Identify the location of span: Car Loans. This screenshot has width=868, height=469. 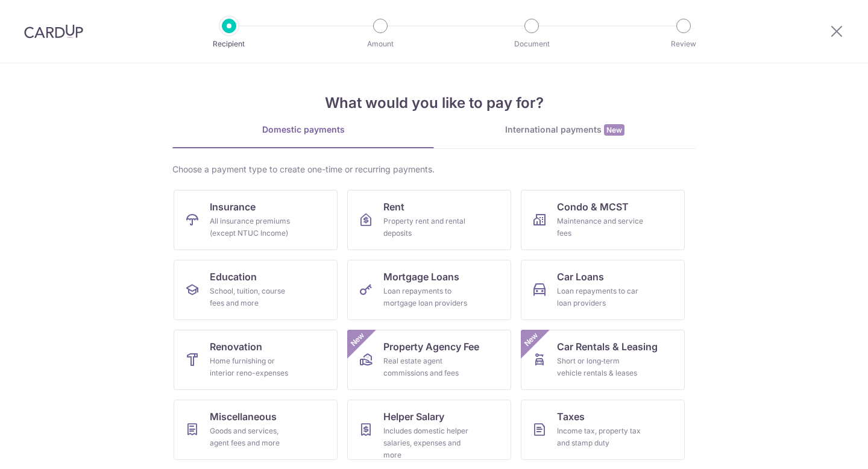
(581, 277).